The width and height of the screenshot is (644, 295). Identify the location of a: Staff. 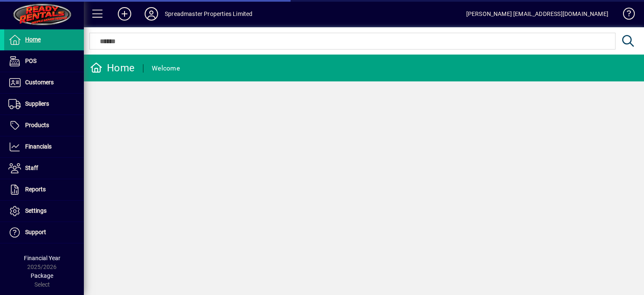
(44, 168).